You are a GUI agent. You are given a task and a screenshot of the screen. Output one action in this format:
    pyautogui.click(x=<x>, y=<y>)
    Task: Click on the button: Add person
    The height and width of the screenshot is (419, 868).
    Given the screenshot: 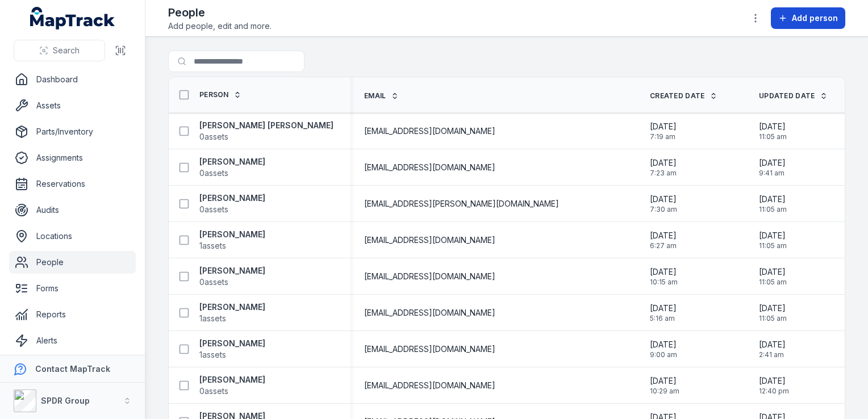 What is the action you would take?
    pyautogui.click(x=807, y=18)
    